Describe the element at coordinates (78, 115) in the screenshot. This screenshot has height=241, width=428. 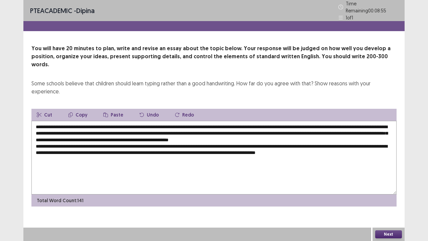
I see `button: Copy` at that location.